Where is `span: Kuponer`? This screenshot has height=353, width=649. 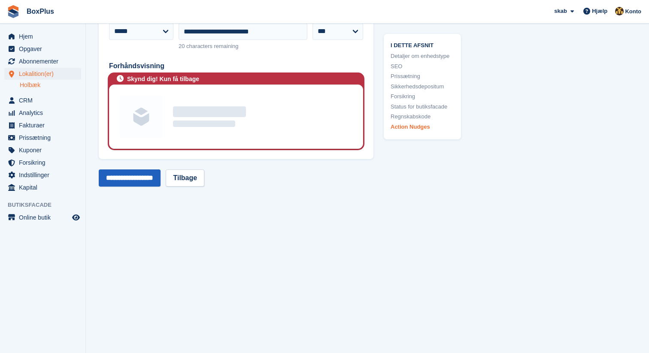
span: Kuponer is located at coordinates (45, 150).